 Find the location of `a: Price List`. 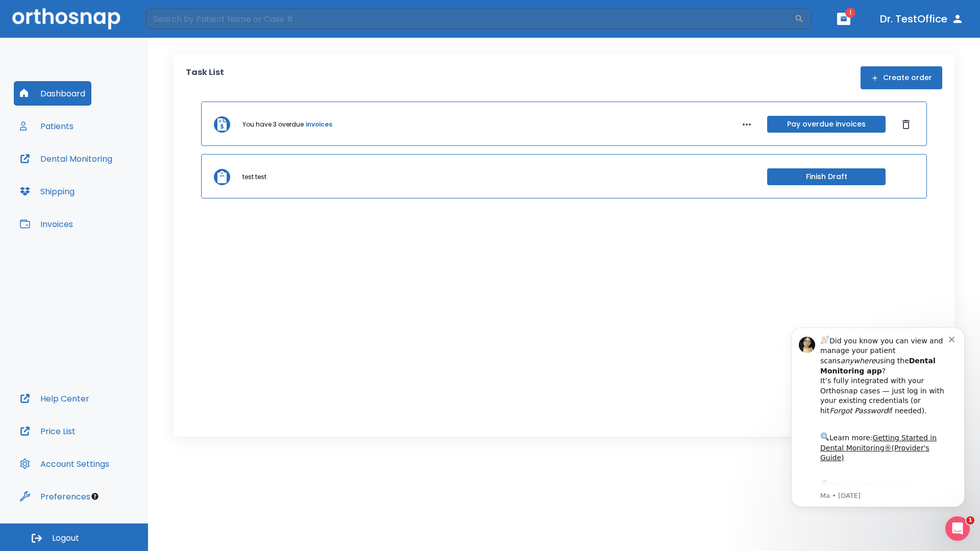

a: Price List is located at coordinates (48, 431).